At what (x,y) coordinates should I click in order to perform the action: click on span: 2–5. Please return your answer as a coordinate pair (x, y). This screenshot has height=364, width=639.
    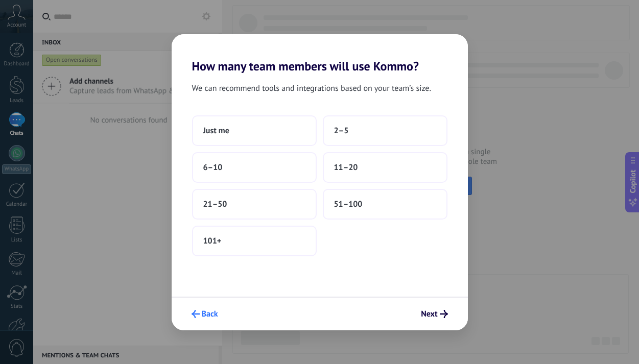
    Looking at the image, I should click on (341, 131).